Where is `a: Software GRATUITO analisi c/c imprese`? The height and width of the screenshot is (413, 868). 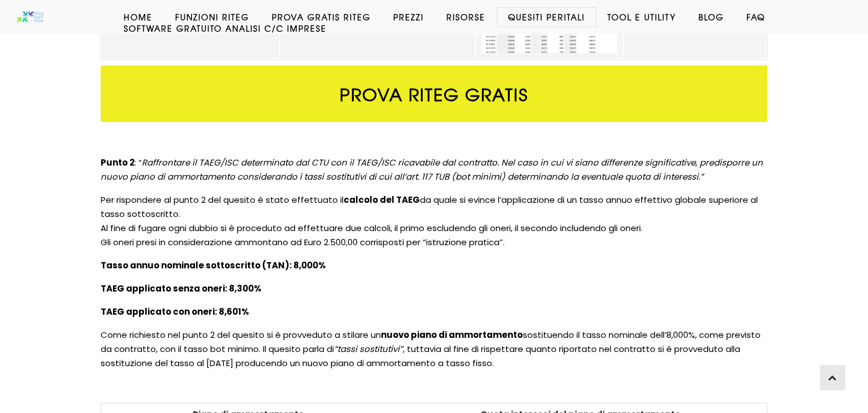
a: Software GRATUITO analisi c/c imprese is located at coordinates (224, 28).